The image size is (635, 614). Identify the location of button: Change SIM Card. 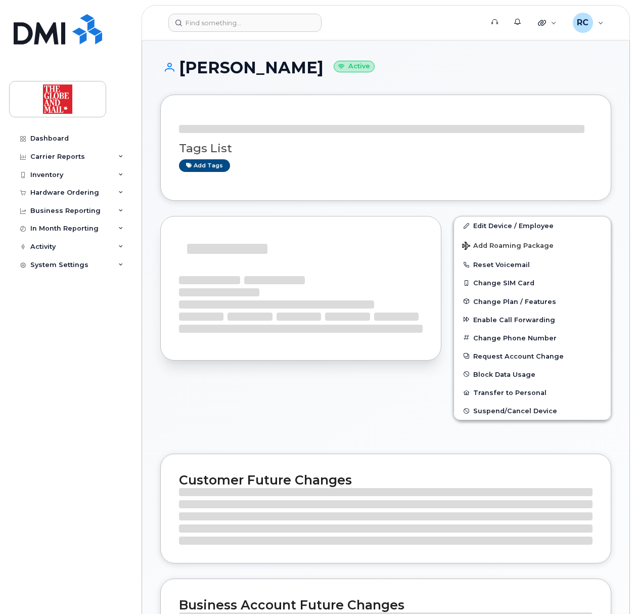
(533, 283).